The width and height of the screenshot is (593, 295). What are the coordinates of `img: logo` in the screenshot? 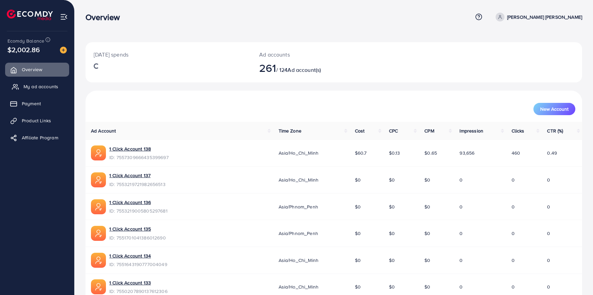 It's located at (30, 15).